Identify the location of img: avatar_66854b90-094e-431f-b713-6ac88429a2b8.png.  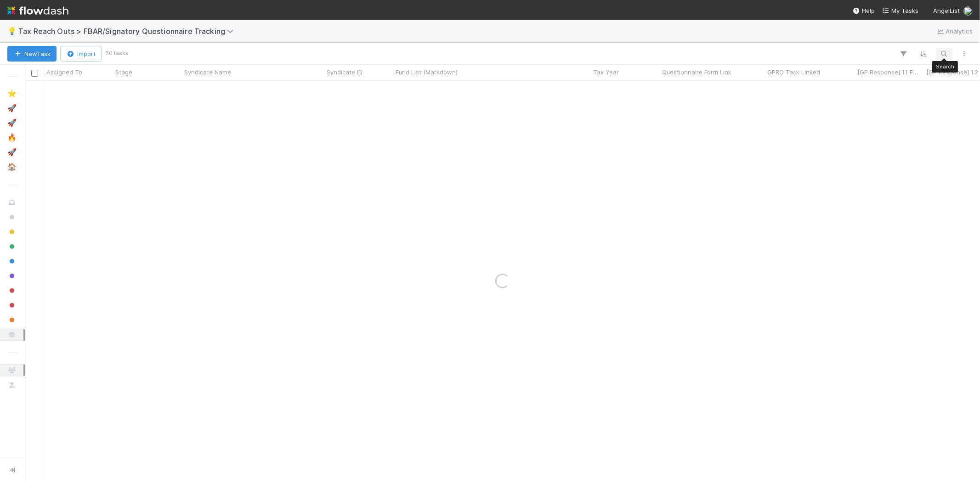
(968, 11).